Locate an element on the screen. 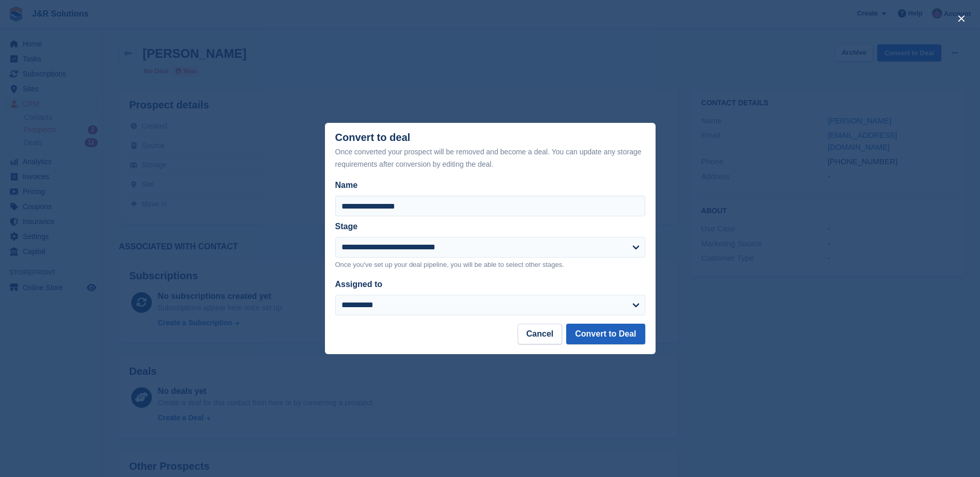 This screenshot has width=980, height=477. button: Cancel is located at coordinates (540, 334).